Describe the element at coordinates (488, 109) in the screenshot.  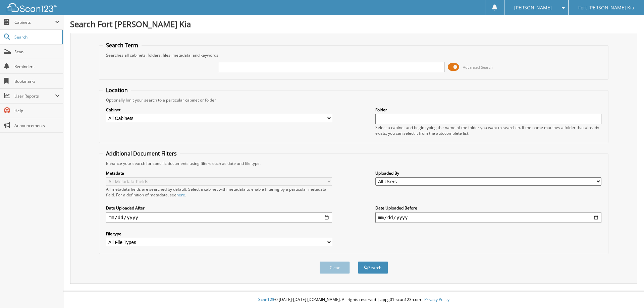
I see `label: Folder` at that location.